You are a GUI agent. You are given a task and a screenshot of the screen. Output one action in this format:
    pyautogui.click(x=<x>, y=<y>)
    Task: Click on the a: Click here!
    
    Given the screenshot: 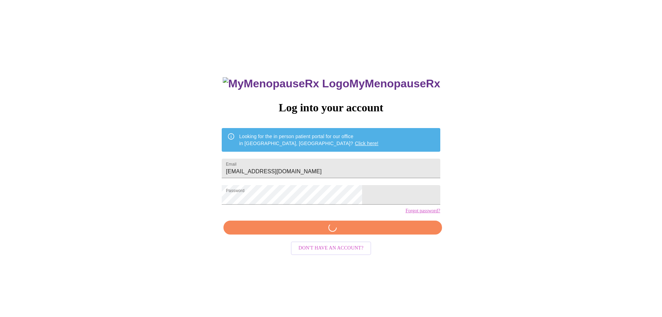 What is the action you would take?
    pyautogui.click(x=367, y=143)
    